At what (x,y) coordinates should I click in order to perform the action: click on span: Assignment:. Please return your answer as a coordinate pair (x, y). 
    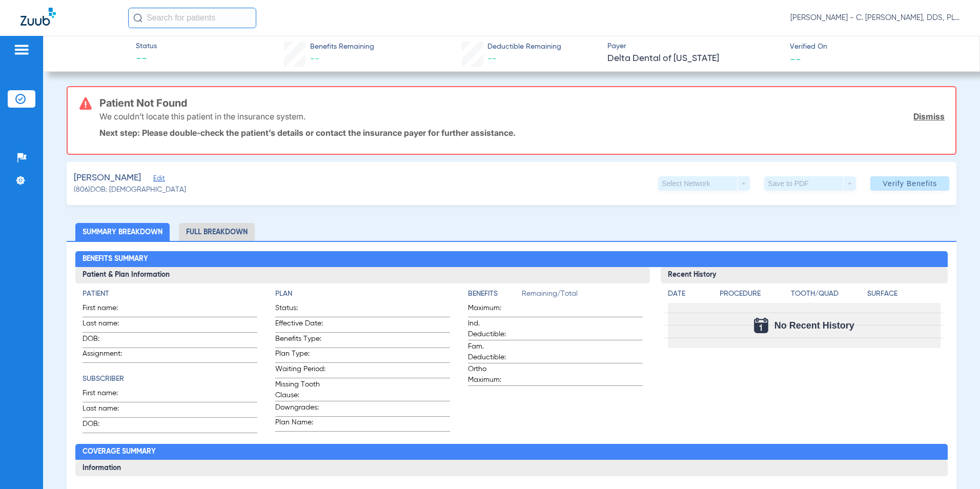
    Looking at the image, I should click on (107, 355).